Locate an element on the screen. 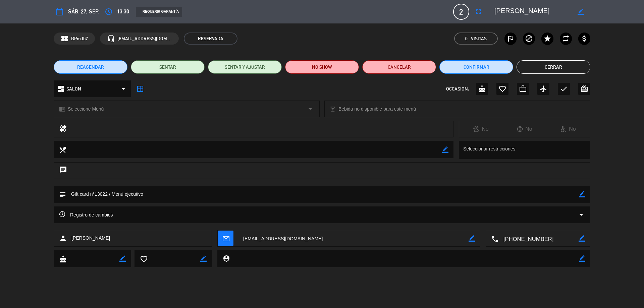 This screenshot has width=644, height=308. i: repeat is located at coordinates (566, 39).